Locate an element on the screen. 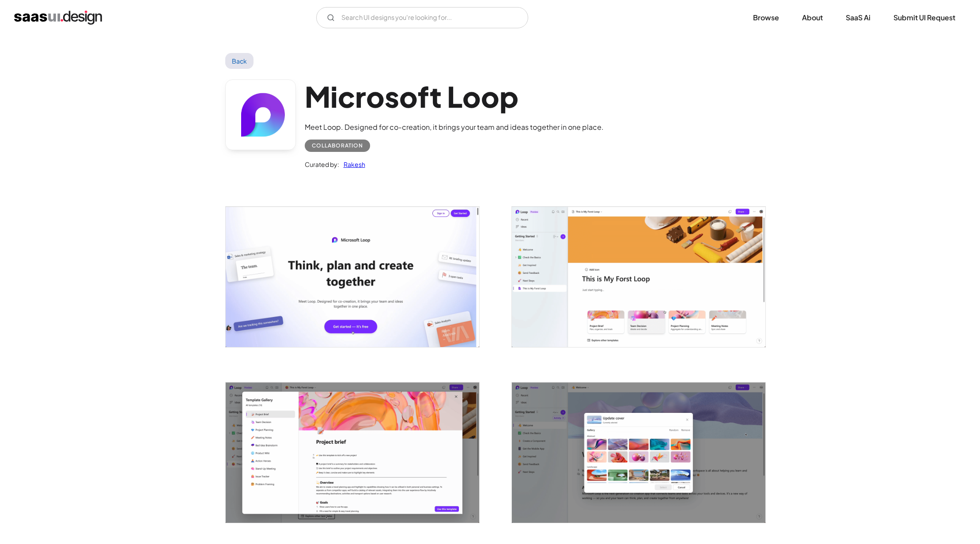 Image resolution: width=980 pixels, height=544 pixels. h1: Microsoft Loop is located at coordinates (454, 96).